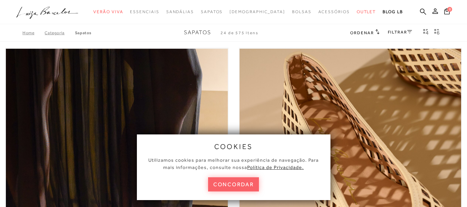 The height and width of the screenshot is (207, 467). I want to click on span: Utilizamos cookies para melhorar sua experiência de navegação. Para mais informações, consulte nossa, so click(233, 163).